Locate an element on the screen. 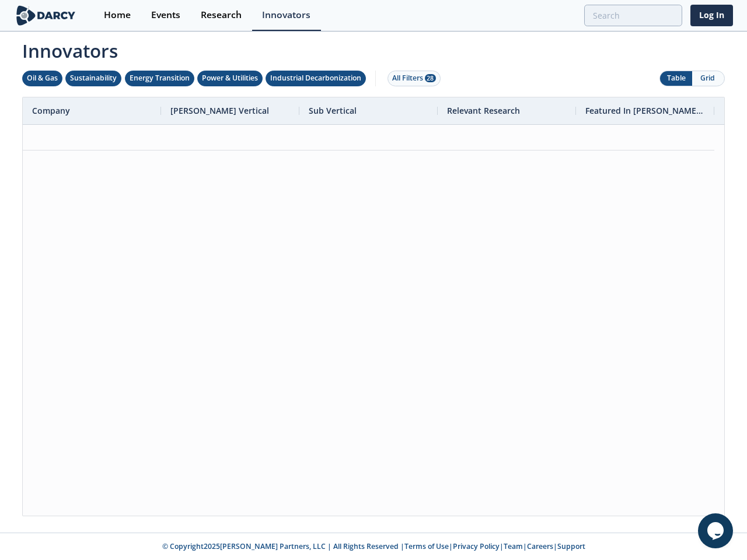 This screenshot has width=747, height=560. span: Relevant Research is located at coordinates (483, 110).